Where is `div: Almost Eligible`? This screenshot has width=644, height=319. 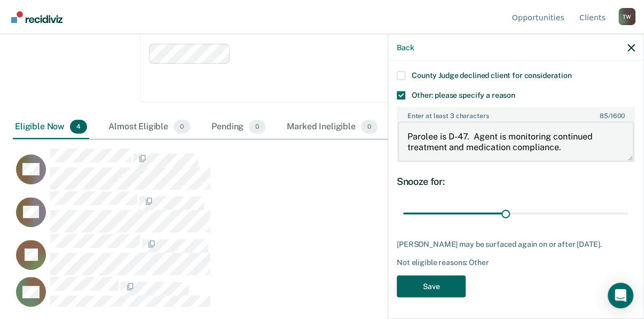 div: Almost Eligible is located at coordinates (149, 127).